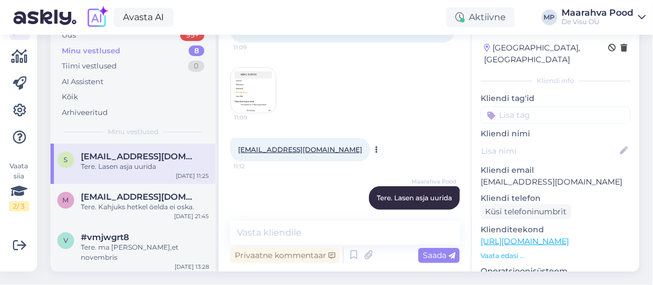 Image resolution: width=653 pixels, height=285 pixels. What do you see at coordinates (254, 166) in the screenshot?
I see `span: 11:12` at bounding box center [254, 166].